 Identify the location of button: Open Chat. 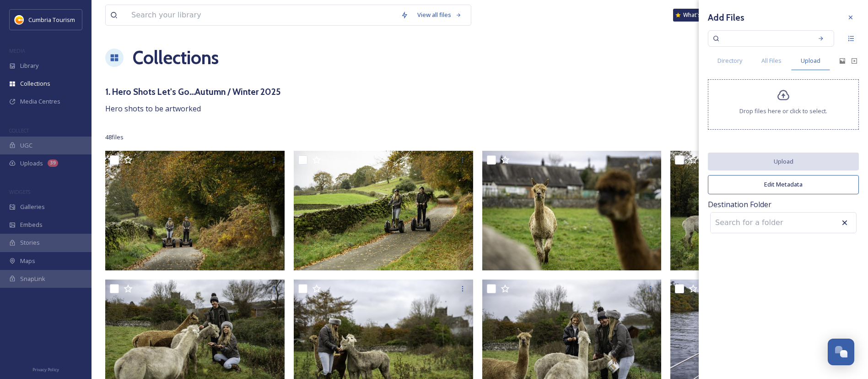
(842, 352).